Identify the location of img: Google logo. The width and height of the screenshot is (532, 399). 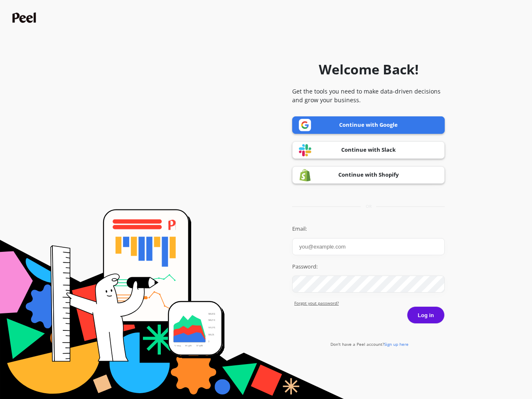
(305, 125).